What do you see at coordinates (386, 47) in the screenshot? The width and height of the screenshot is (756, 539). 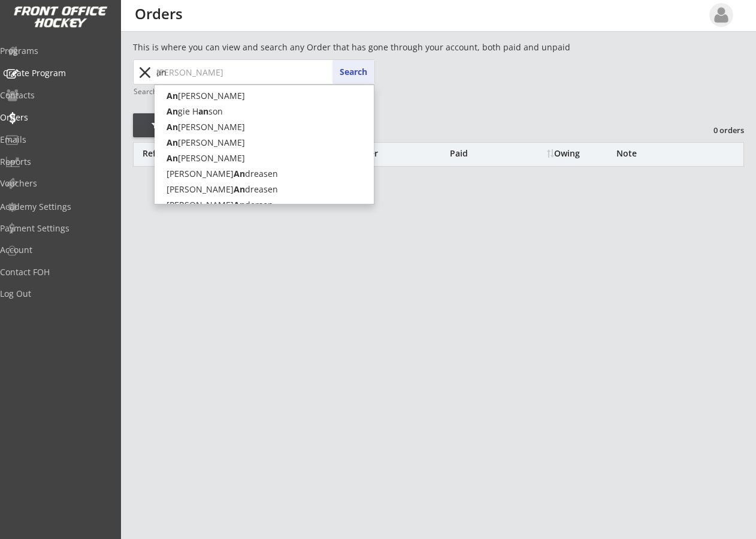 I see `div: This is where you can view and search any Order that has gone through your account, both paid and...` at bounding box center [386, 47].